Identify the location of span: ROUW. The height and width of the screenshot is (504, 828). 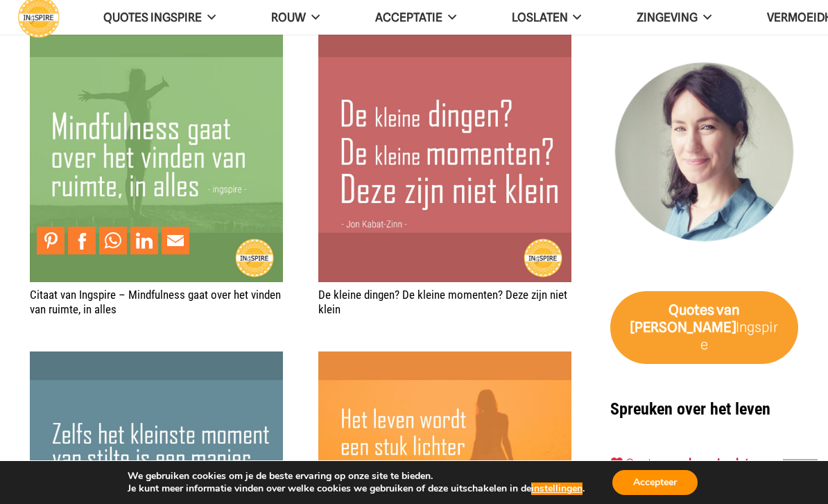
(289, 18).